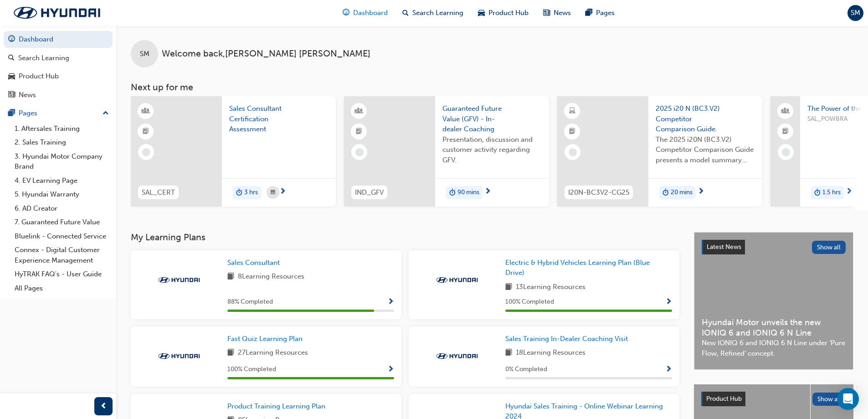 This screenshot has width=868, height=419. Describe the element at coordinates (253, 262) in the screenshot. I see `span: Sales Consultant` at that location.